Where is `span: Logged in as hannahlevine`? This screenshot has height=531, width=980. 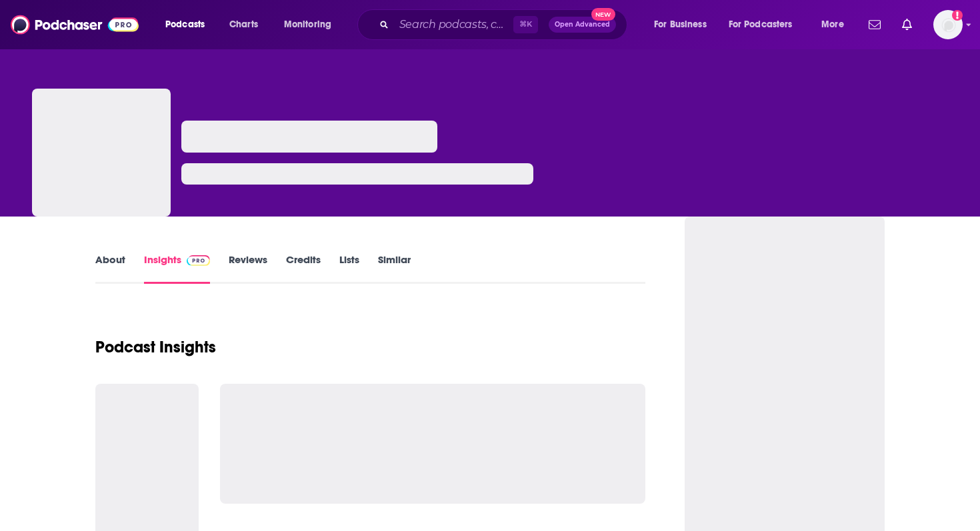 span: Logged in as hannahlevine is located at coordinates (948, 25).